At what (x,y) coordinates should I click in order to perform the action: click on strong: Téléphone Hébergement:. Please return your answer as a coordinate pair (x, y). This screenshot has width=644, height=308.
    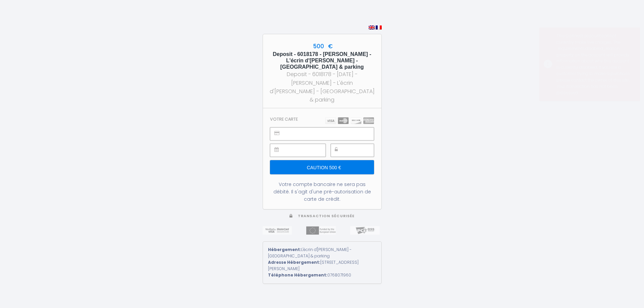
    Looking at the image, I should click on (298, 275).